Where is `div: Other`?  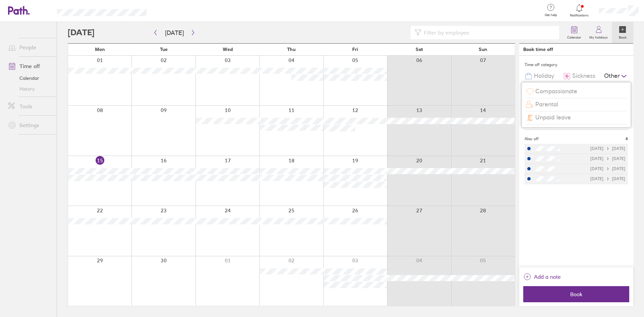 div: Other is located at coordinates (616, 76).